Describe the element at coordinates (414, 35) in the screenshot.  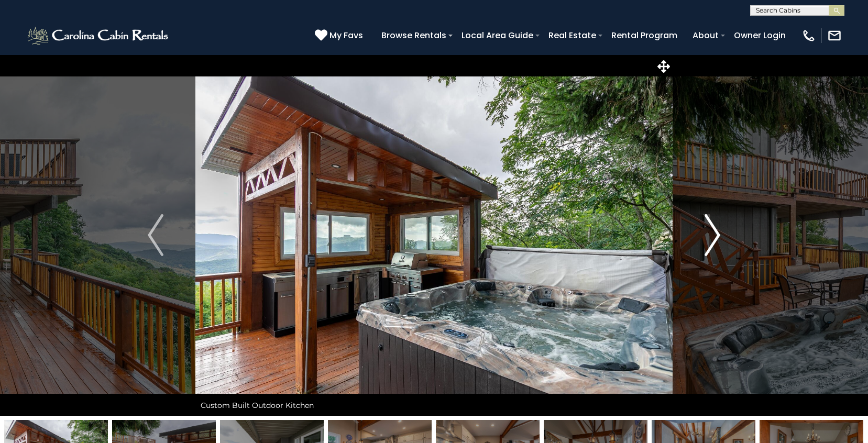
I see `a: Browse Rentals` at that location.